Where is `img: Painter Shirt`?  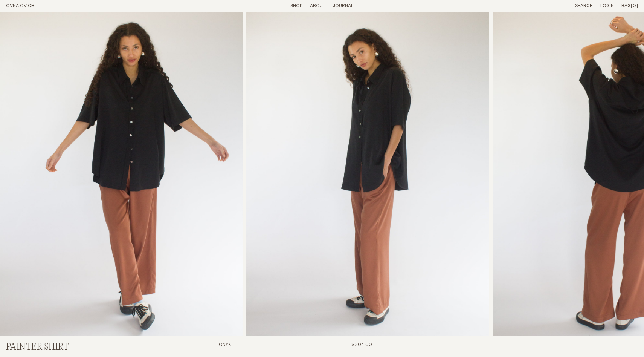
img: Painter Shirt is located at coordinates (368, 174).